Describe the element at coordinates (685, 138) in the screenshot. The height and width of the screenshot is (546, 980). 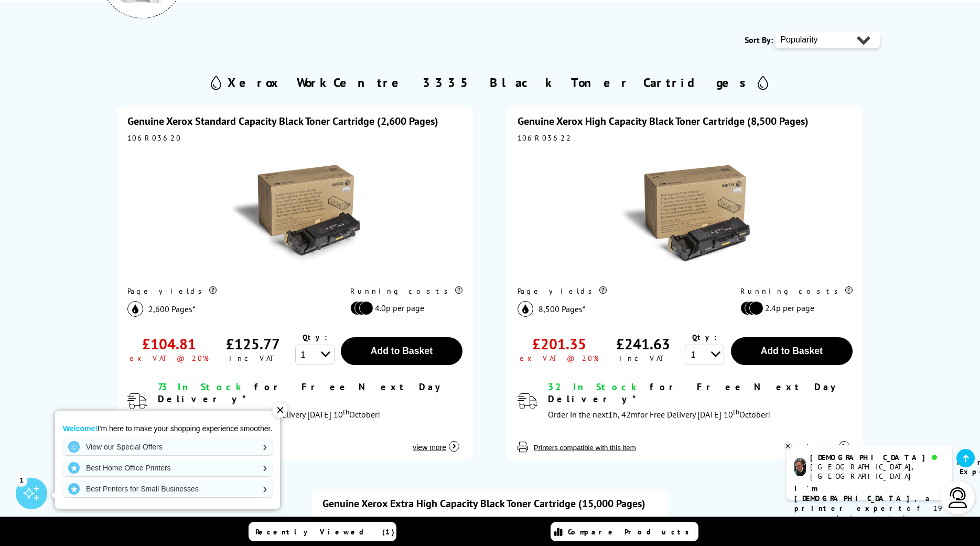
I see `div: 106R03622` at that location.